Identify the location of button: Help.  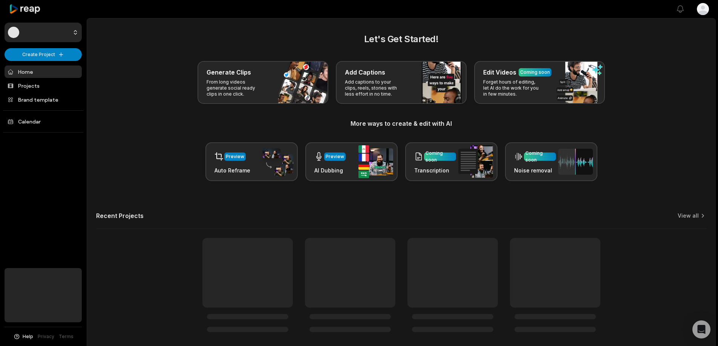
(23, 337).